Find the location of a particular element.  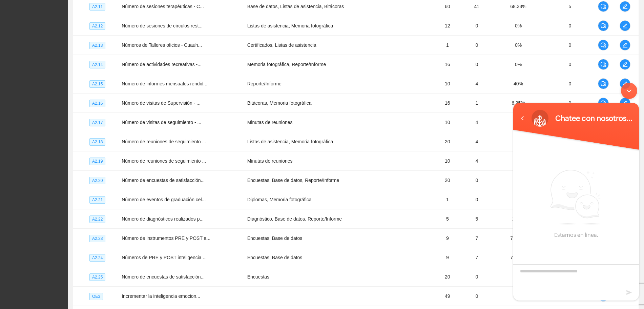

span: A2.22 is located at coordinates (97, 219).